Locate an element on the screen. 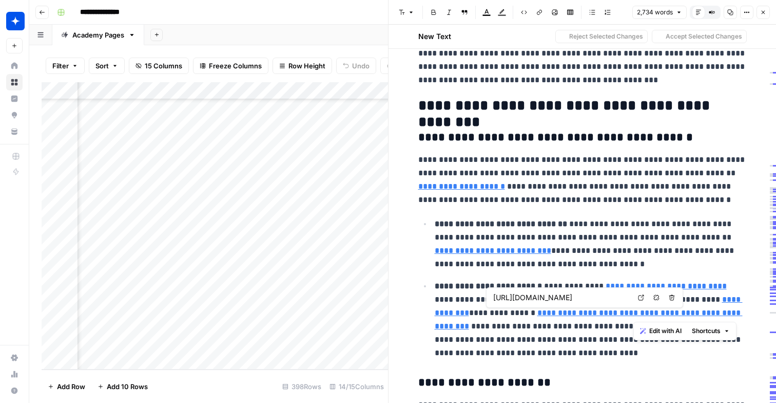  button: Help + Support is located at coordinates (14, 390).